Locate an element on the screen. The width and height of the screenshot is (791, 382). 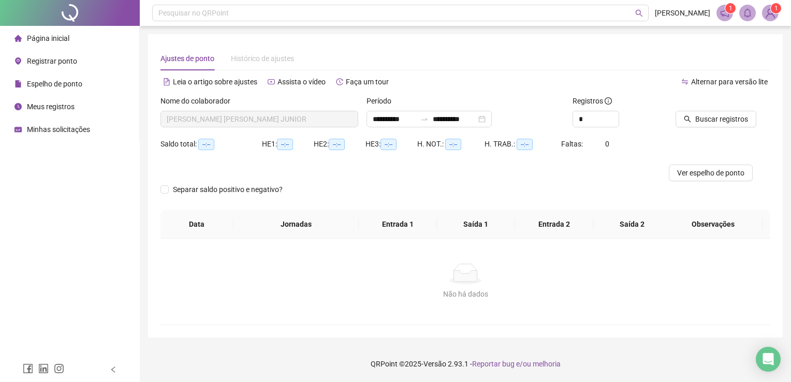
span: Leia o artigo sobre ajustes is located at coordinates (215, 82).